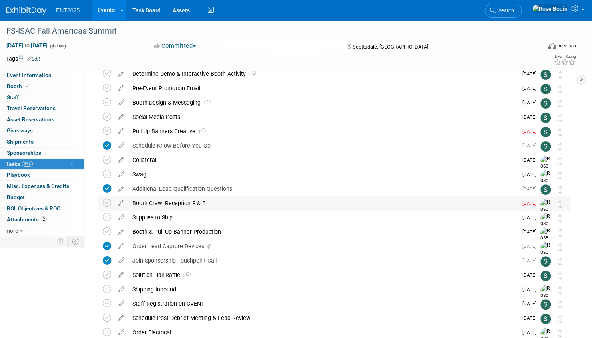 This screenshot has height=338, width=592. Describe the element at coordinates (27, 164) in the screenshot. I see `span: 31%` at that location.